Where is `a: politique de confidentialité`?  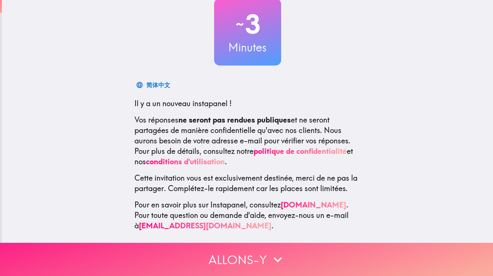
a: politique de confidentialité is located at coordinates (300, 151).